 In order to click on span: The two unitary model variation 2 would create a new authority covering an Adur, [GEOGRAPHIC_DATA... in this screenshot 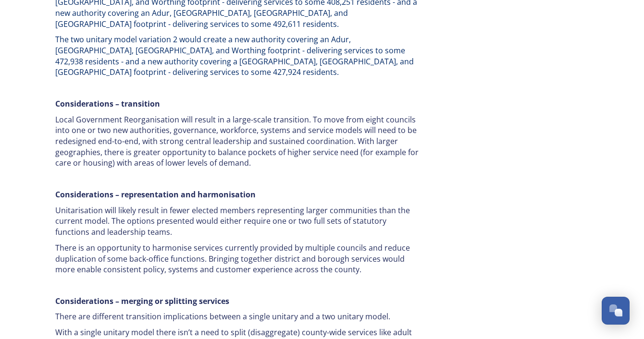, I will do `click(236, 56)`.